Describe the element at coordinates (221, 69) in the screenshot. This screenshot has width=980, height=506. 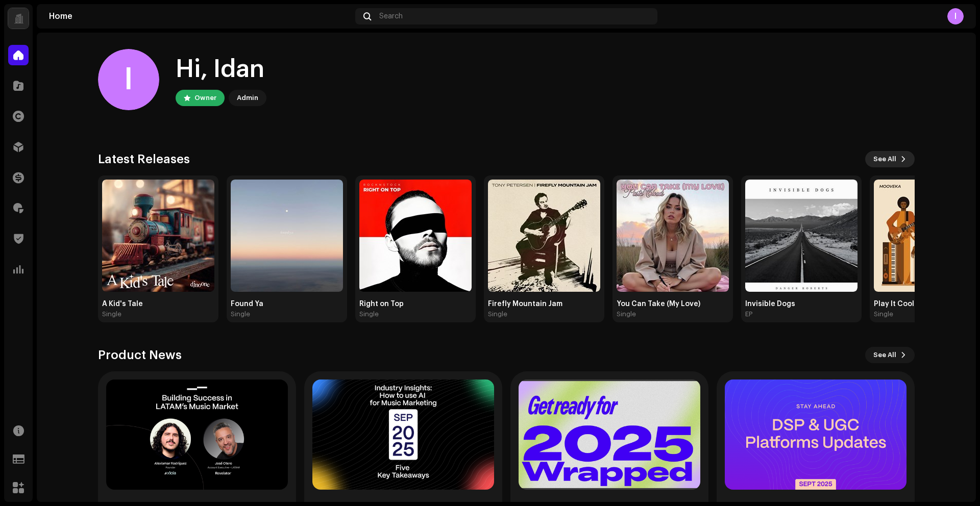
I see `div: Hi, Idan` at that location.